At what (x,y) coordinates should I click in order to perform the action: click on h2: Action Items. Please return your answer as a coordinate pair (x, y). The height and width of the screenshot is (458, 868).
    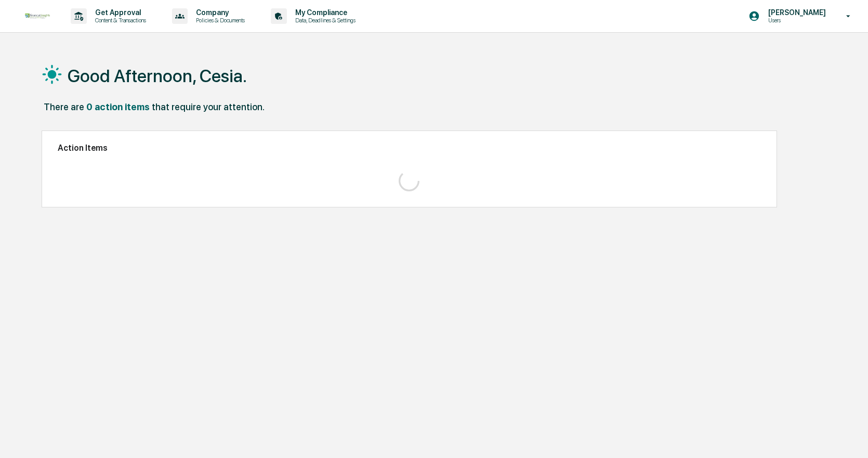
    Looking at the image, I should click on (409, 148).